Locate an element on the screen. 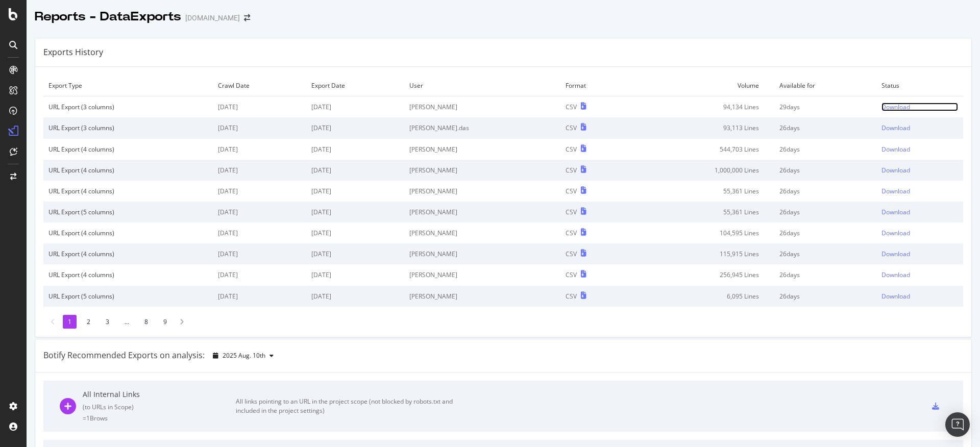 Image resolution: width=980 pixels, height=447 pixels. div: URL Export (5 columns) is located at coordinates (128, 212).